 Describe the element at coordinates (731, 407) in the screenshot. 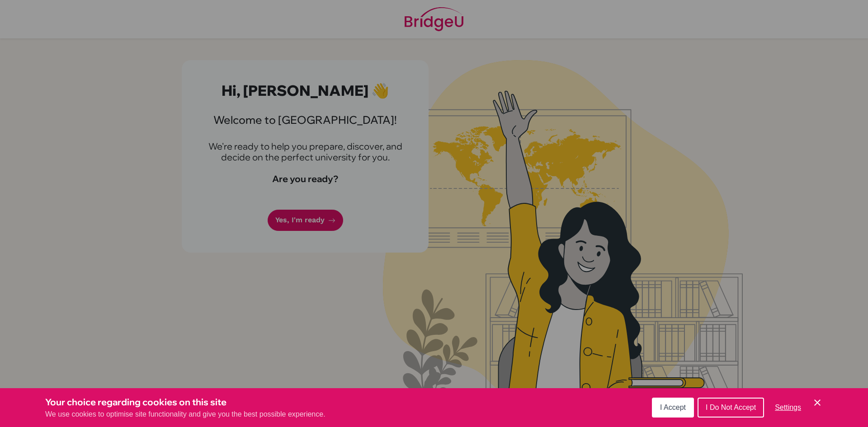

I see `span: I Do Not Accept` at that location.